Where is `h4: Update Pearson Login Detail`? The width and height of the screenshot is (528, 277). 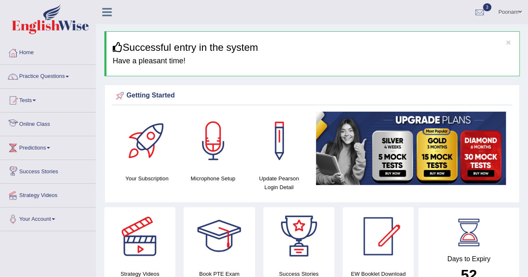 h4: Update Pearson Login Detail is located at coordinates (279, 183).